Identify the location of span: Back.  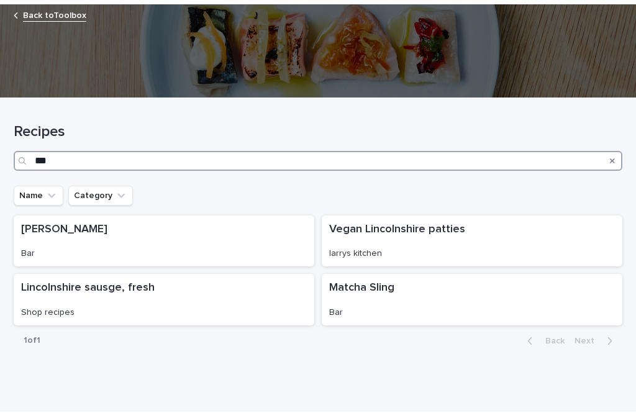
(551, 342).